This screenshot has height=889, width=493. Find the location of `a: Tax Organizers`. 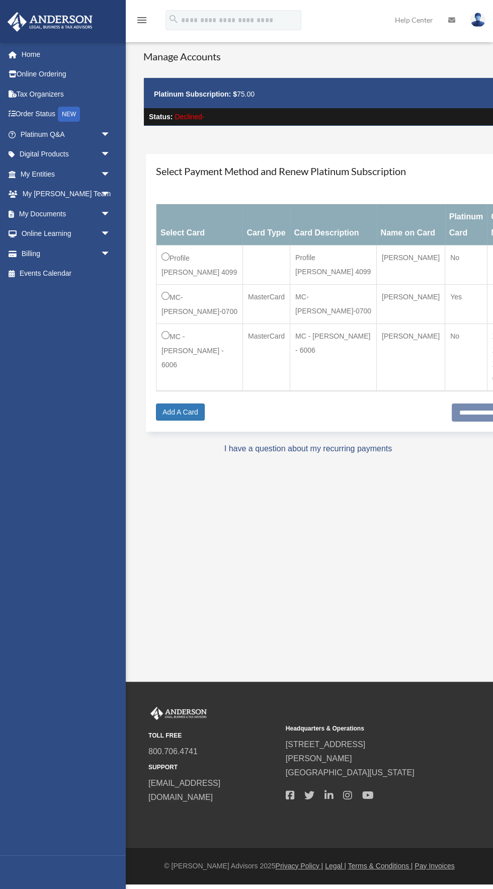

a: Tax Organizers is located at coordinates (66, 94).